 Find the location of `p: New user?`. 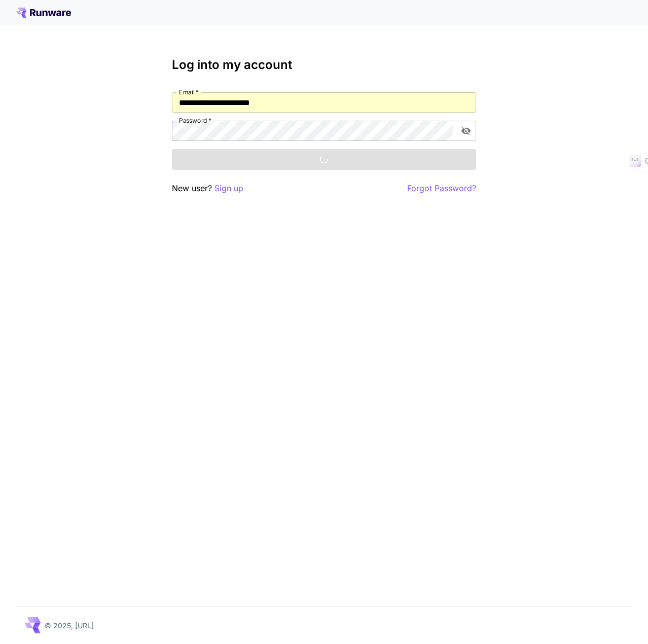

p: New user? is located at coordinates (208, 188).